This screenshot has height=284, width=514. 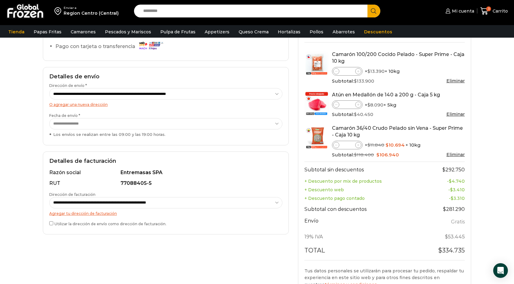 What do you see at coordinates (84, 183) in the screenshot?
I see `div: RUT` at bounding box center [84, 183].